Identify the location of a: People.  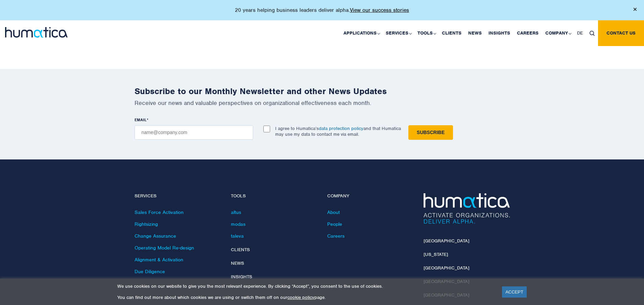
(334, 224).